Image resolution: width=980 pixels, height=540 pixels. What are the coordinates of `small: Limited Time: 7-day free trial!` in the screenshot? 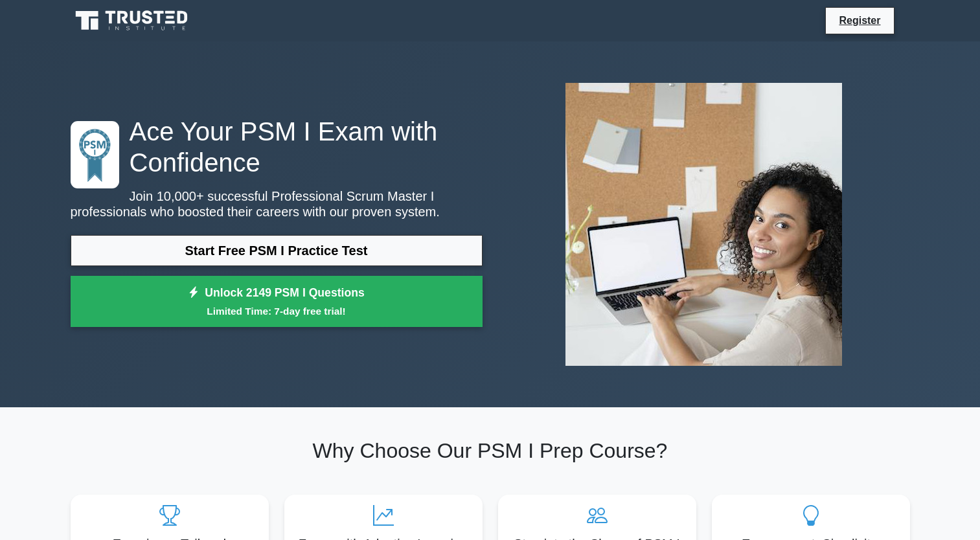 It's located at (277, 311).